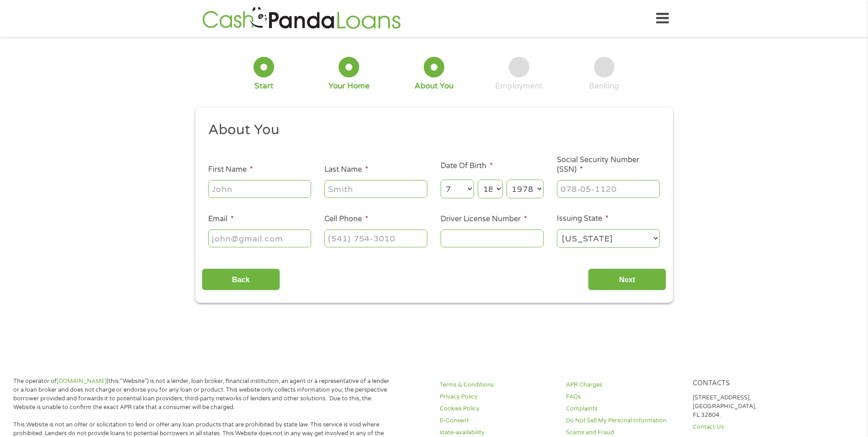  I want to click on input: Next, so click(627, 280).